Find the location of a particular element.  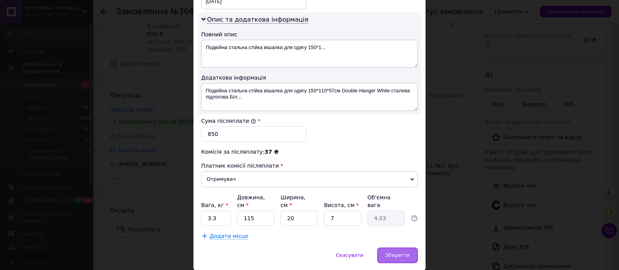

span: Додати місце is located at coordinates (229, 236).